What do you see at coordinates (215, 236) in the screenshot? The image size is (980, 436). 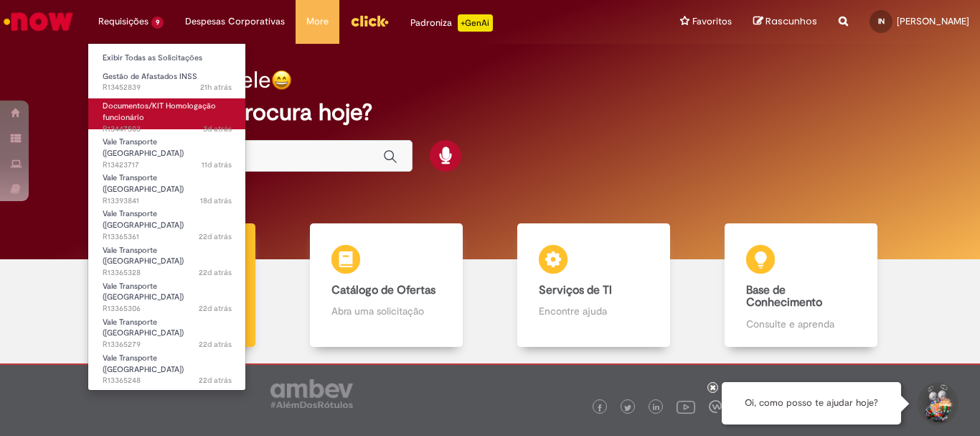 I see `time: 07/08/2025 09:20:01` at bounding box center [215, 236].